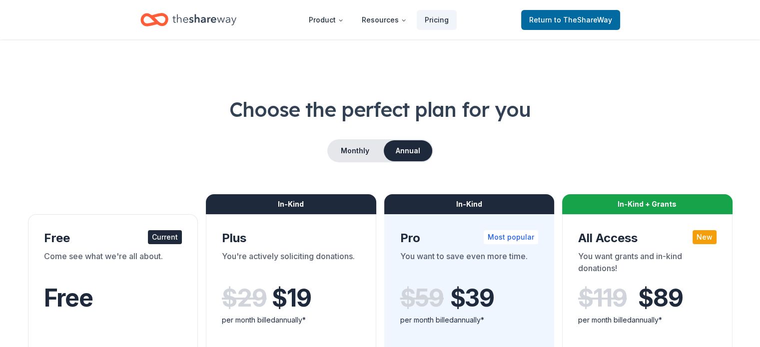 This screenshot has width=760, height=347. Describe the element at coordinates (291, 298) in the screenshot. I see `span: $ 19` at that location.